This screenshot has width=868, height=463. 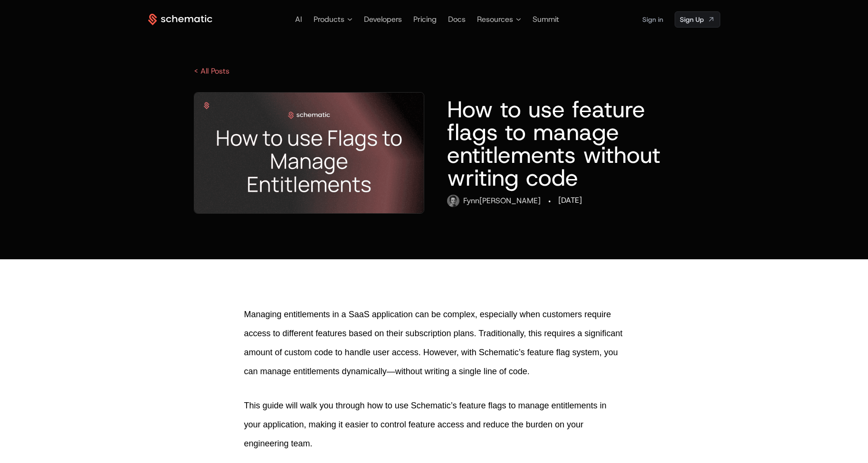 What do you see at coordinates (309, 153) in the screenshot?
I see `img: entitlement blog` at bounding box center [309, 153].